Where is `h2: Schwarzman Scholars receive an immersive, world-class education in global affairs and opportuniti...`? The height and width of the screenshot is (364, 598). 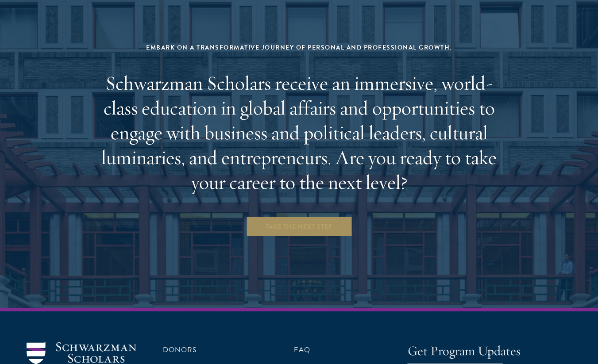
h2: Schwarzman Scholars receive an immersive, world-class education in global affairs and opportuniti... is located at coordinates (299, 133).